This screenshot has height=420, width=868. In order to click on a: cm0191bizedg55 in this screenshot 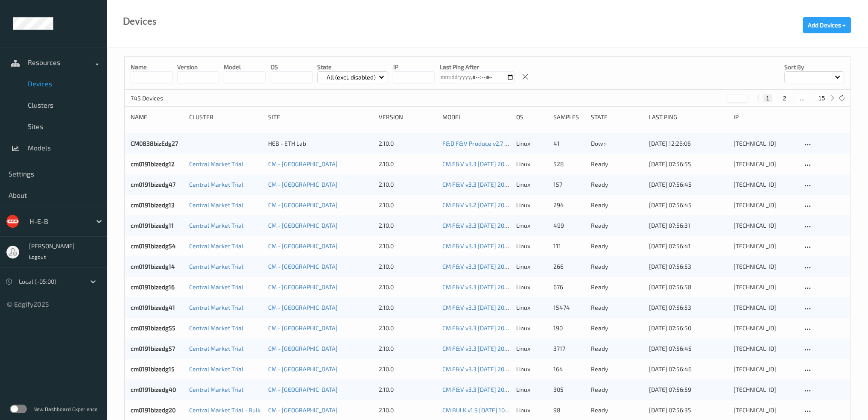, I will do `click(153, 328)`.